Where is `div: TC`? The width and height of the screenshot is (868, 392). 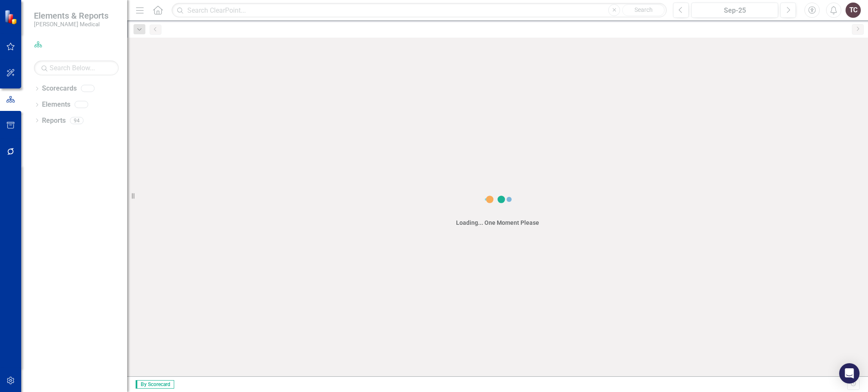 div: TC is located at coordinates (853, 10).